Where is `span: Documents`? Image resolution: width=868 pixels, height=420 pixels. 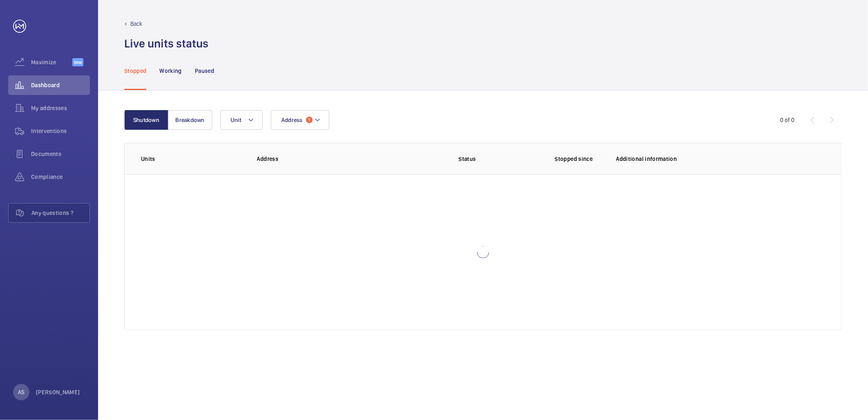 span: Documents is located at coordinates (61, 154).